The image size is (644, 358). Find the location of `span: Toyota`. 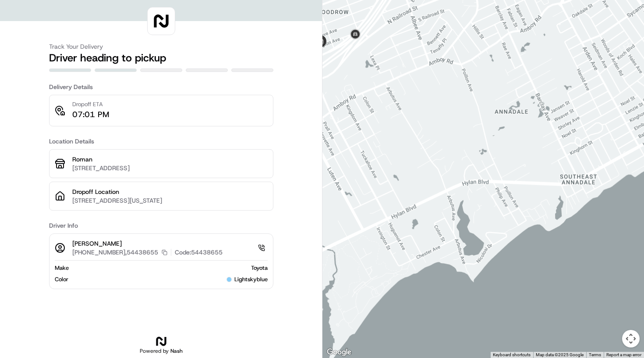

span: Toyota is located at coordinates (259, 268).